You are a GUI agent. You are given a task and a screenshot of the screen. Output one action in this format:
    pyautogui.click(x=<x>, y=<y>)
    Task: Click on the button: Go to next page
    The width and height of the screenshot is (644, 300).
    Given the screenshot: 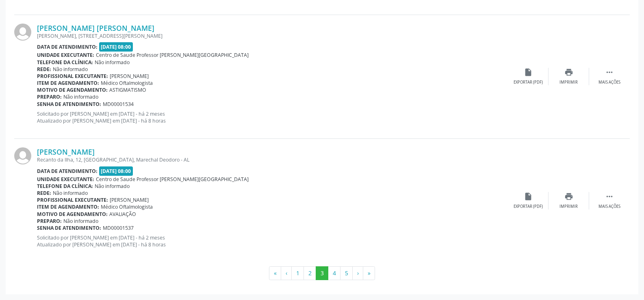 What is the action you would take?
    pyautogui.click(x=358, y=273)
    